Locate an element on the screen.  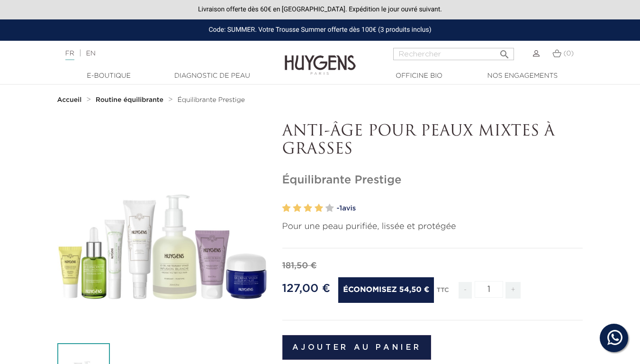
a: Accueil is located at coordinates (70, 100).